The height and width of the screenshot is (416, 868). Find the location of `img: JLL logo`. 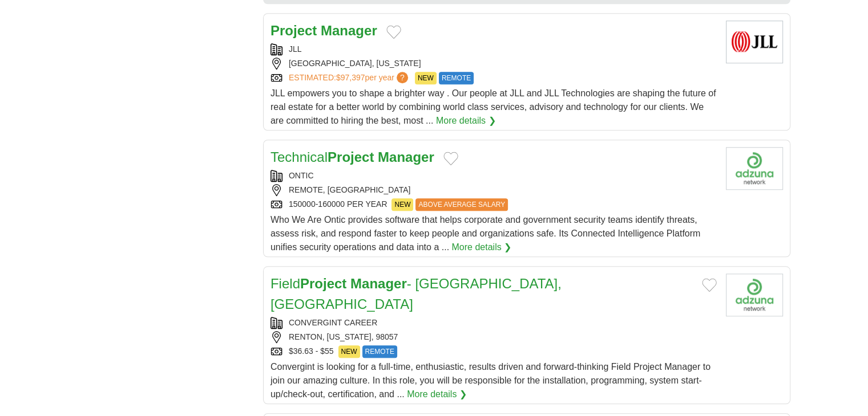

img: JLL logo is located at coordinates (754, 42).